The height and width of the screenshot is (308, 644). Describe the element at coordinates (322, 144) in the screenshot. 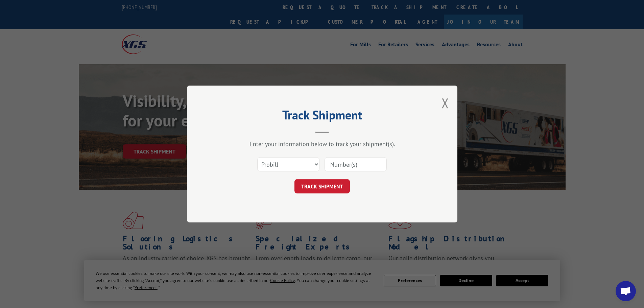

I see `div: Enter your information below to track your shipment(s).` at that location.